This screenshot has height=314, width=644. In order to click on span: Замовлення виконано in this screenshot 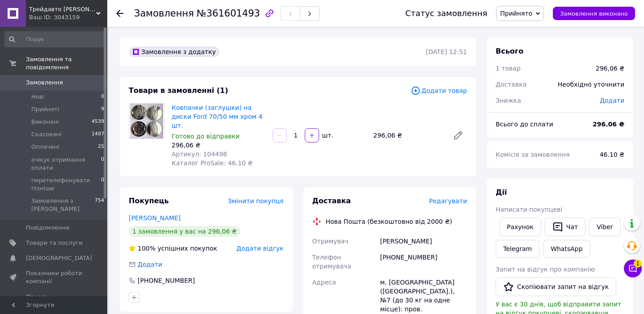, I will do `click(594, 13)`.